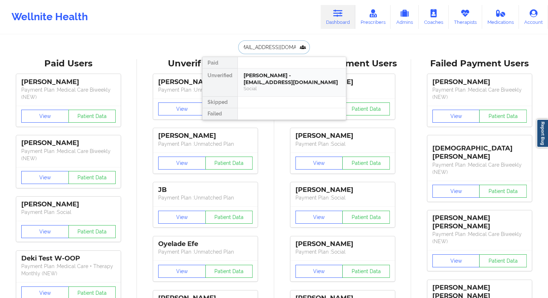  I want to click on a: Report Bug, so click(542, 133).